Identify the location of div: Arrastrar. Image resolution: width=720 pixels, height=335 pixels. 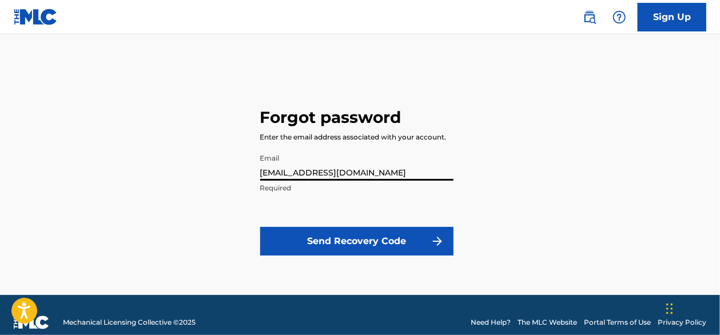
(670, 309).